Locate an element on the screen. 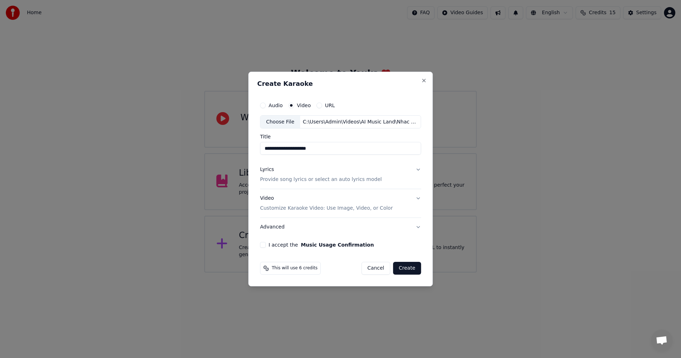  p: Customize Karaoke Video: Use Image, Video, or Color is located at coordinates (327, 208).